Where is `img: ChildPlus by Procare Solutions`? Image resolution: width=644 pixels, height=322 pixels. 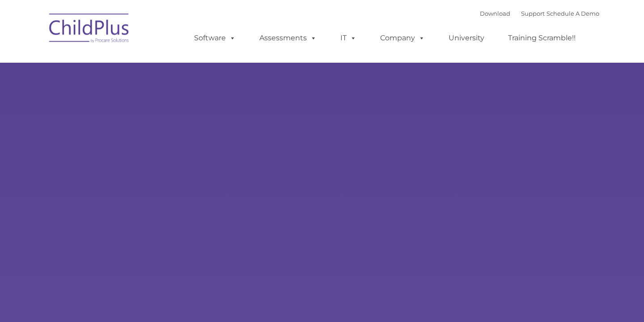
img: ChildPlus by Procare Solutions is located at coordinates (90, 30).